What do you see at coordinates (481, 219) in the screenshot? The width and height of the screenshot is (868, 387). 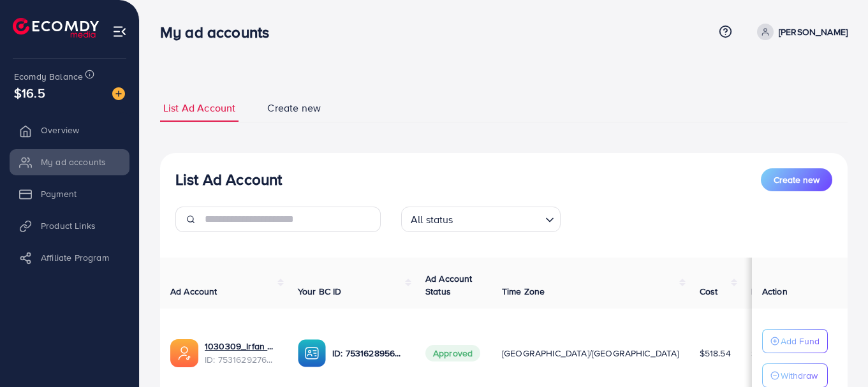 I see `div: Search for option` at bounding box center [481, 219].